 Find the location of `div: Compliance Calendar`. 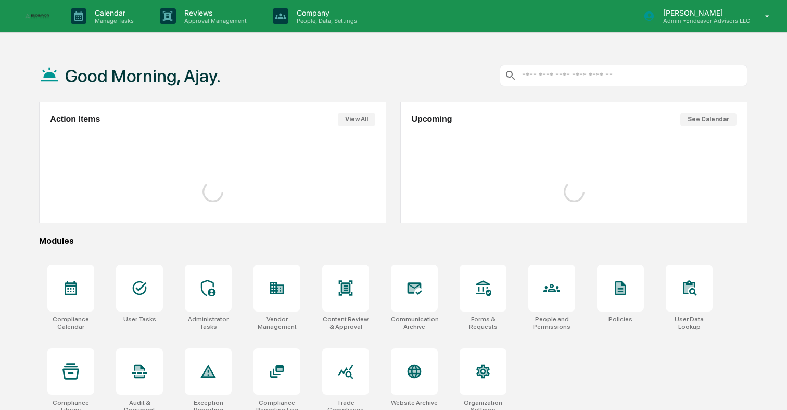

div: Compliance Calendar is located at coordinates (71, 323).